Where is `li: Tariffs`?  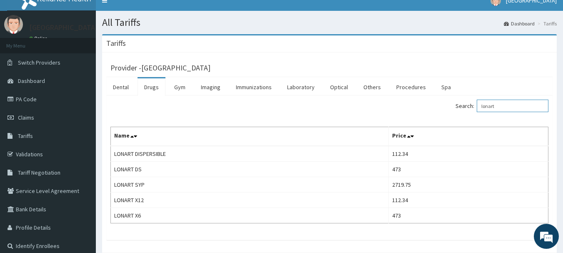 li: Tariffs is located at coordinates (546, 23).